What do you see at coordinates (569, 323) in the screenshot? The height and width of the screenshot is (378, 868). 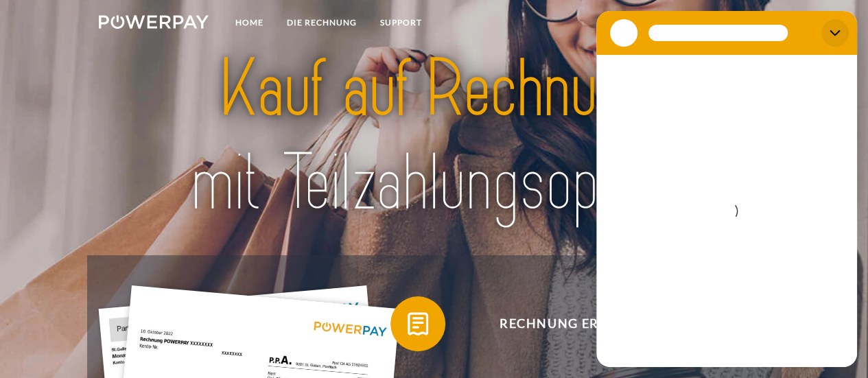 I see `button: Rechnung erhalten?` at bounding box center [569, 323].